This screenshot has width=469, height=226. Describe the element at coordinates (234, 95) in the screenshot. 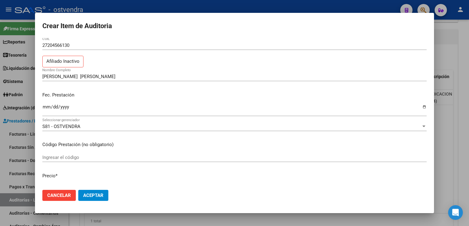

I see `p: Fec. Prestación` at that location.